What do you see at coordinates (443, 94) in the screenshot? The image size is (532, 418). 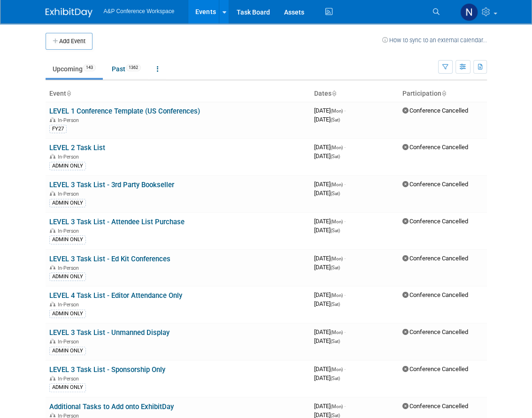 I see `th: Participation` at bounding box center [443, 94].